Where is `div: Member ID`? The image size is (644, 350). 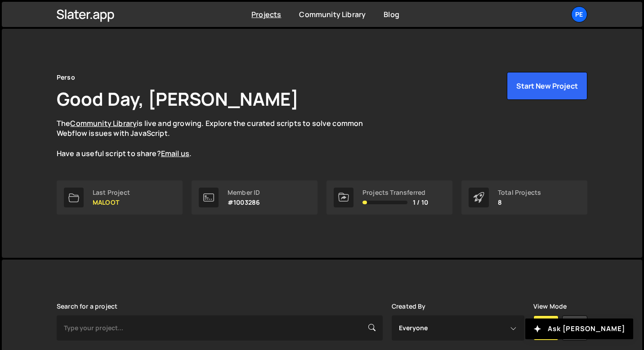 div: Member ID is located at coordinates (244, 192).